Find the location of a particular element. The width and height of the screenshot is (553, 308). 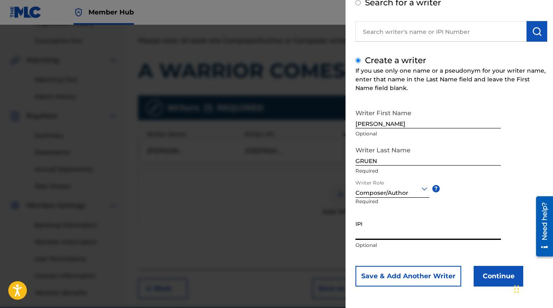

img: MLC Logo is located at coordinates (26, 12).